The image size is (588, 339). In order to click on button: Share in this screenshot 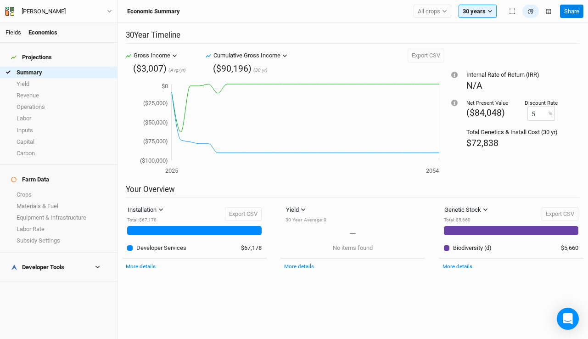, I will do `click(572, 11)`.